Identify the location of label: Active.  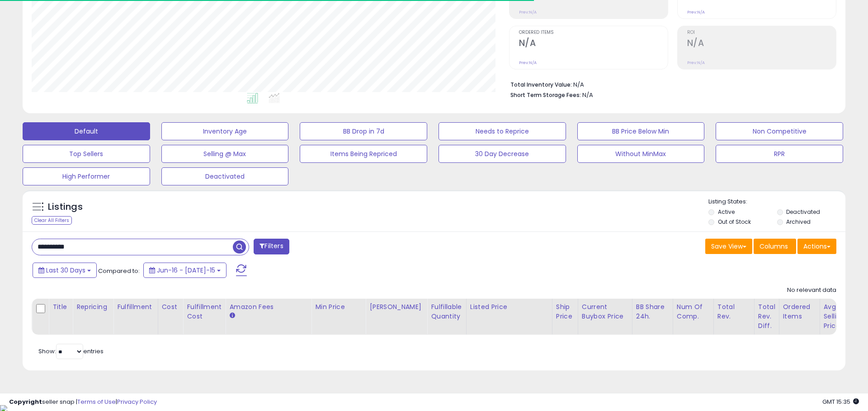
(726, 212).